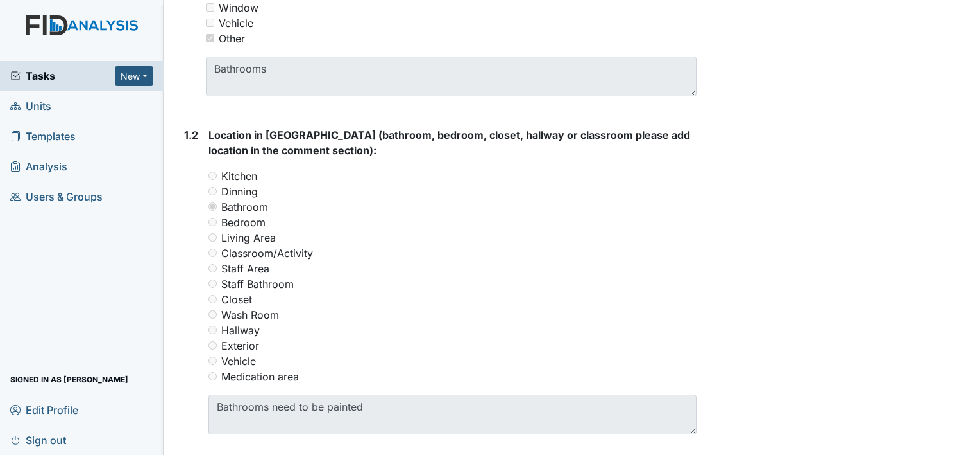 This screenshot has width=980, height=455. I want to click on input: Exterior, so click(212, 345).